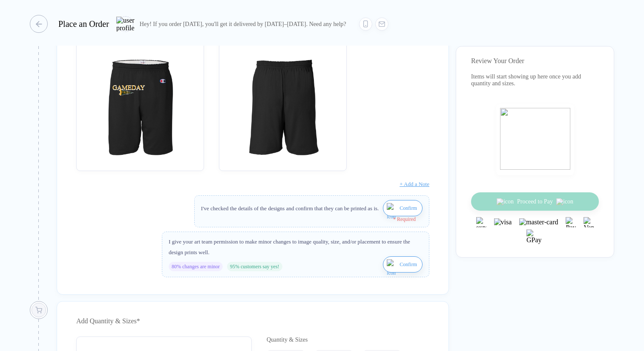 The width and height of the screenshot is (644, 351). I want to click on img: shopping_bag.png, so click(535, 138).